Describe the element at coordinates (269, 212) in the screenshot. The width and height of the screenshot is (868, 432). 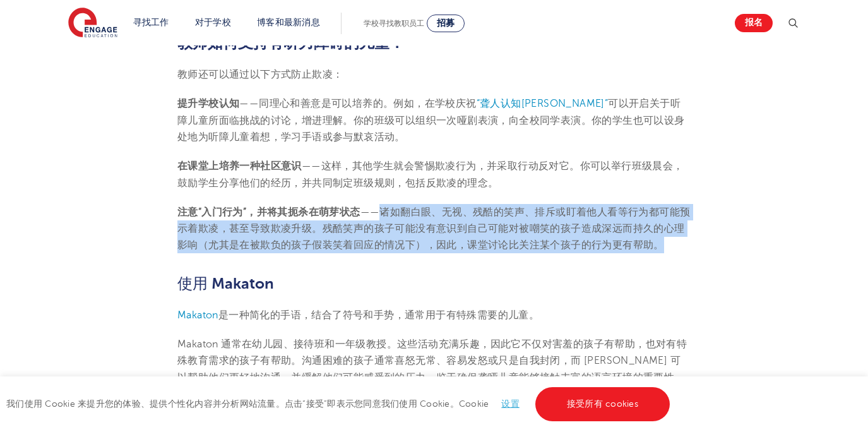
I see `font: 注意“入门行为”，并将其扼杀在萌芽状态` at that location.